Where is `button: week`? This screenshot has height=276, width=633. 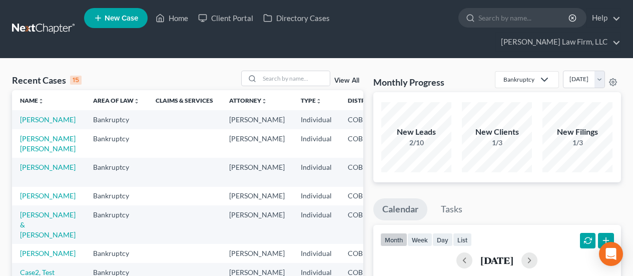
button: week is located at coordinates (420, 239).